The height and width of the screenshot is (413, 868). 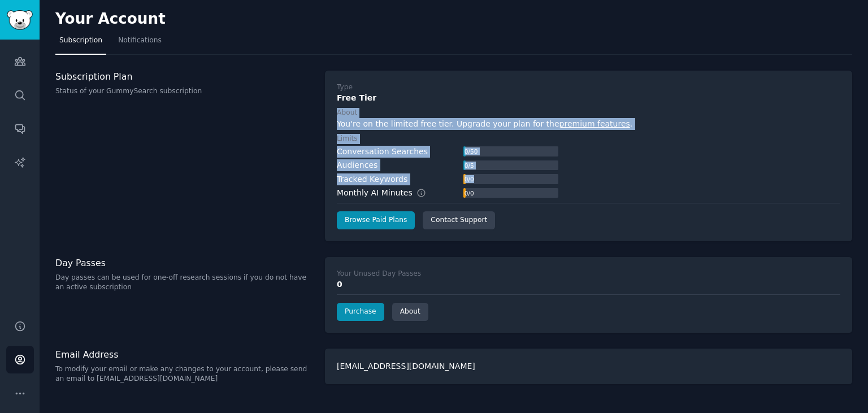 I want to click on h2: Your Account, so click(x=110, y=19).